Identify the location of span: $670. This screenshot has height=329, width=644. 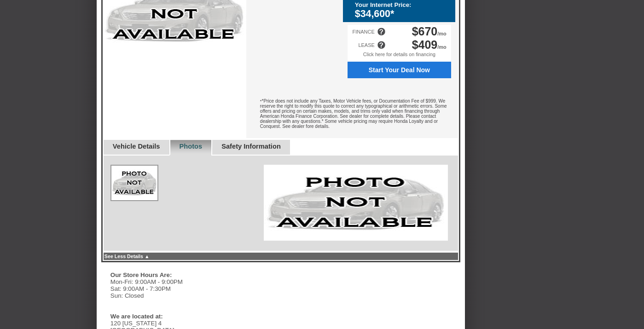
(425, 31).